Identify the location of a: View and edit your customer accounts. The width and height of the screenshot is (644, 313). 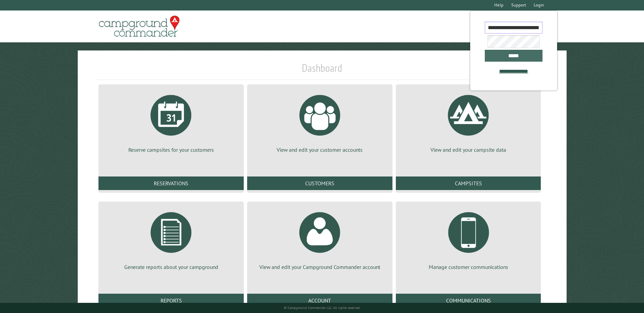
(320, 122).